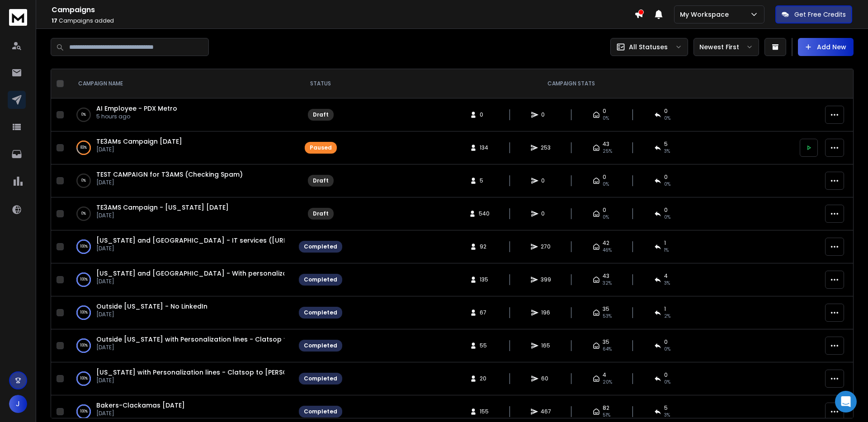 This screenshot has width=868, height=422. I want to click on span: 270, so click(546, 247).